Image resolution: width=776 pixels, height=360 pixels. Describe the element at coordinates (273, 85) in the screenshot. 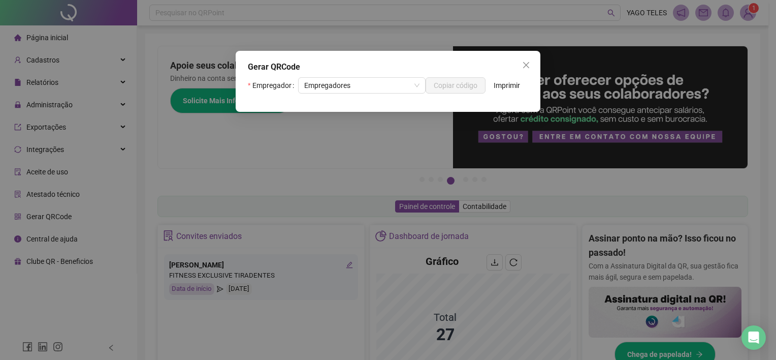

I see `label: Empregador` at that location.